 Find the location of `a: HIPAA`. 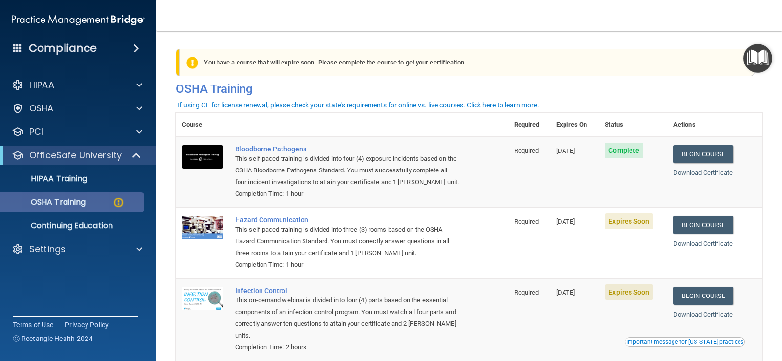

a: HIPAA is located at coordinates (77, 85).